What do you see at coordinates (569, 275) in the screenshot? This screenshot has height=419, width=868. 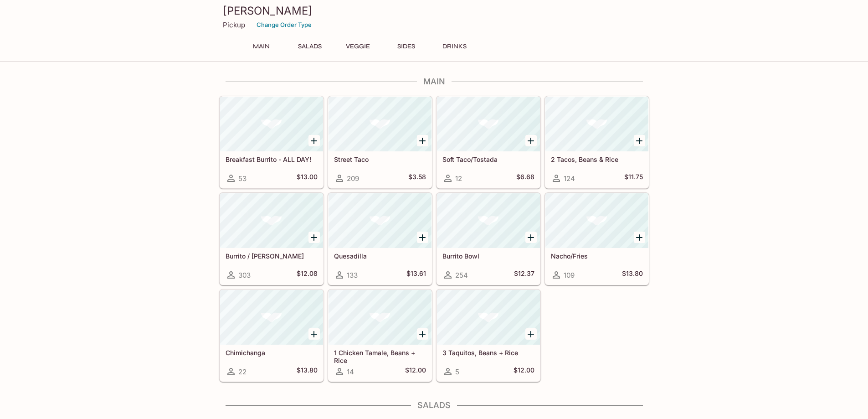 I see `span: 109` at bounding box center [569, 275].